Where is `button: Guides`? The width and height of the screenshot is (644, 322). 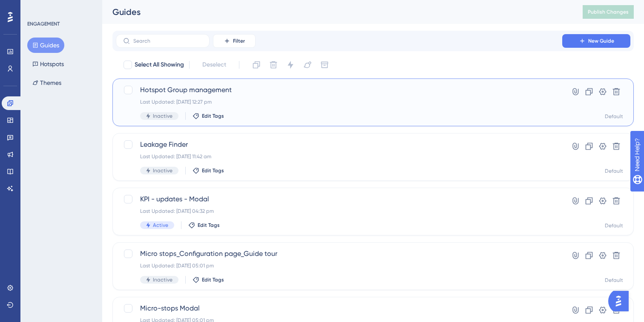
button: Guides is located at coordinates (45, 45).